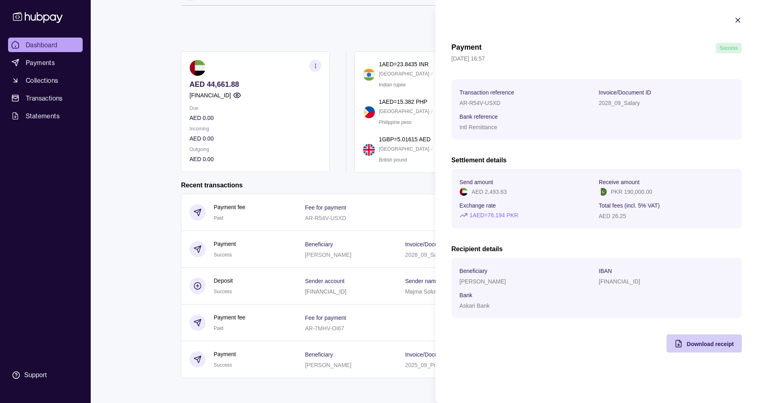 This screenshot has height=403, width=758. Describe the element at coordinates (480, 103) in the screenshot. I see `p: AR-R54V-USXD` at that location.